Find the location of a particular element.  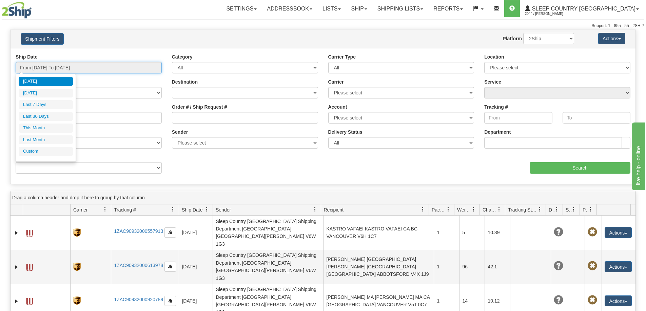

label: Delivery Status is located at coordinates (345, 132).